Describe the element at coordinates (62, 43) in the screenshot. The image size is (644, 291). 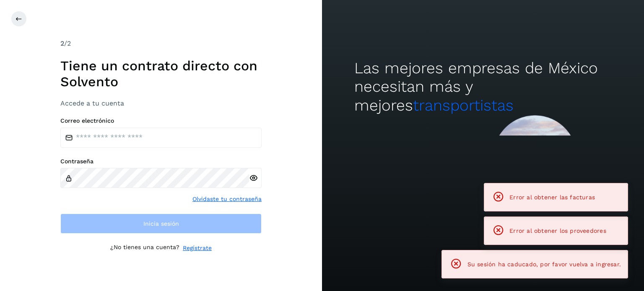
I see `span: 2` at that location.